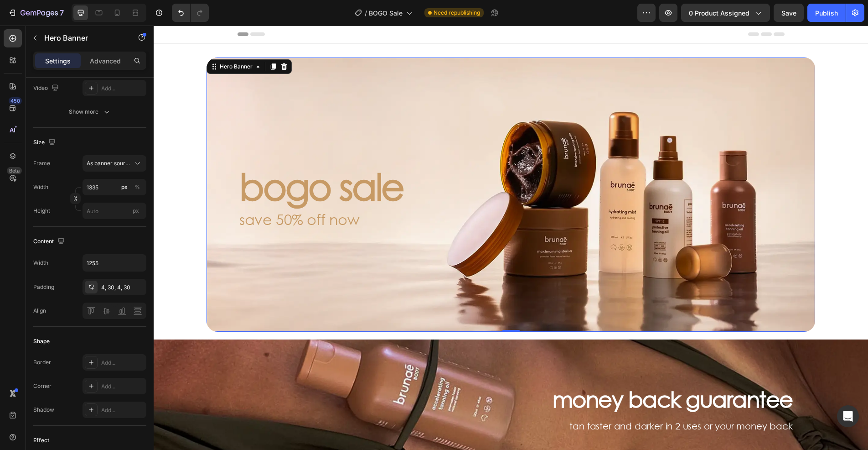 The height and width of the screenshot is (450, 868). Describe the element at coordinates (125, 187) in the screenshot. I see `div: px` at that location.